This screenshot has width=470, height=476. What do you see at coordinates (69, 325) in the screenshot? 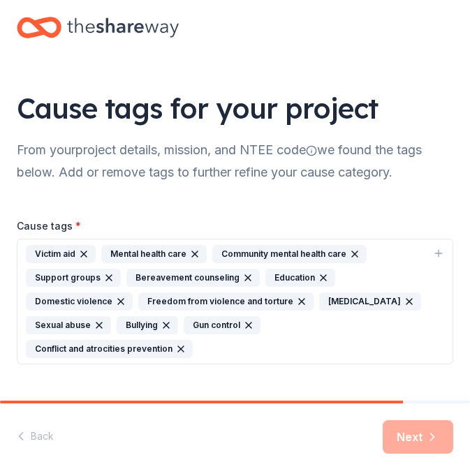
I see `div: Sexual abuse` at bounding box center [69, 325].